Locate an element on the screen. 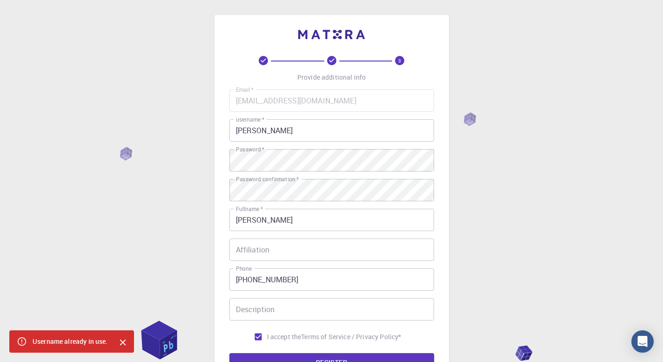  label: Email is located at coordinates (245, 89).